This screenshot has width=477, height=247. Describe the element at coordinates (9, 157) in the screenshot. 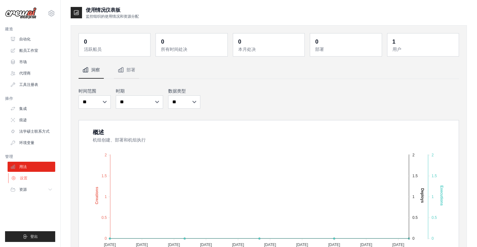

I see `font: 管理` at that location.